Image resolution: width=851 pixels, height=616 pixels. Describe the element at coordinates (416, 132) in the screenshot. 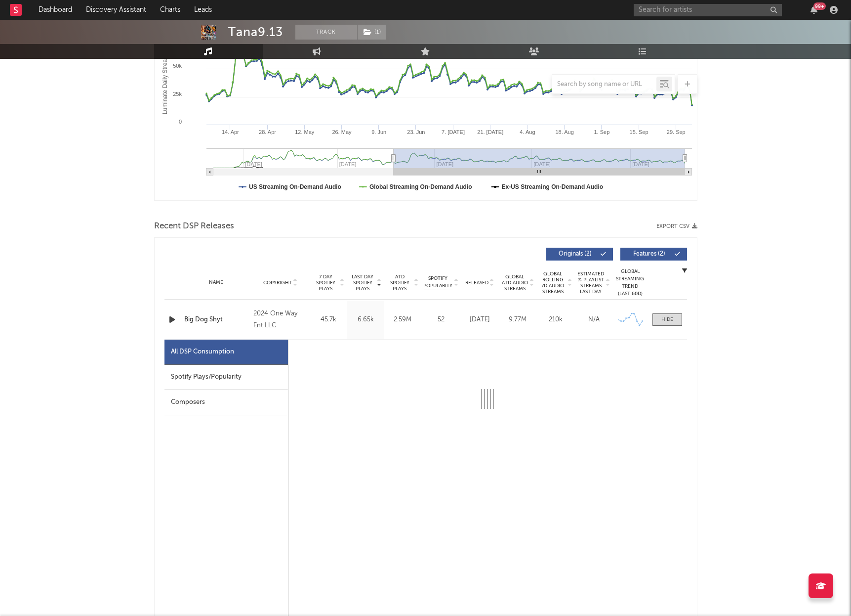

I see `text: 23. Jun` at that location.